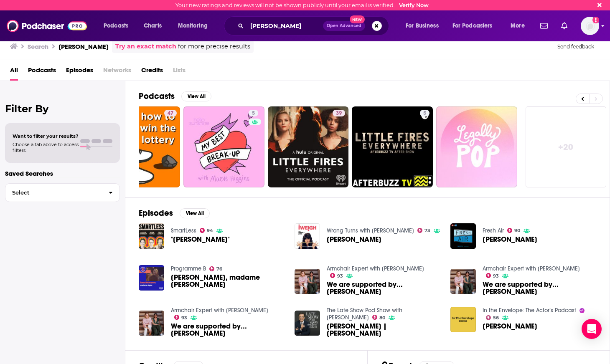 The image size is (610, 364). Describe the element at coordinates (62, 192) in the screenshot. I see `button: Select` at that location.